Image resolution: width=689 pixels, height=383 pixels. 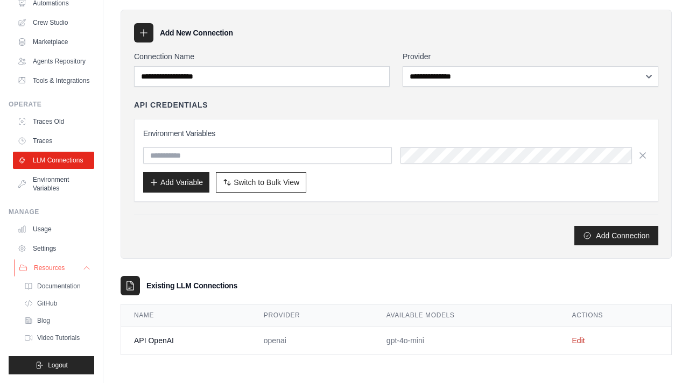 I want to click on a: Settings, so click(x=53, y=249).